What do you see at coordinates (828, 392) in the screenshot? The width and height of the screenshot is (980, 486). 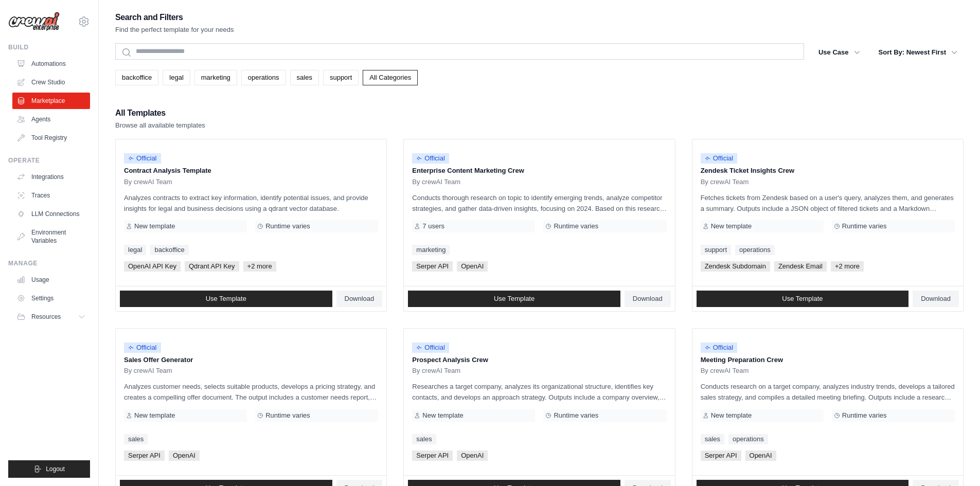 I see `p: Conducts research on a target company, analyzes industry trends, develops a tailored sales strate...` at bounding box center [828, 392].